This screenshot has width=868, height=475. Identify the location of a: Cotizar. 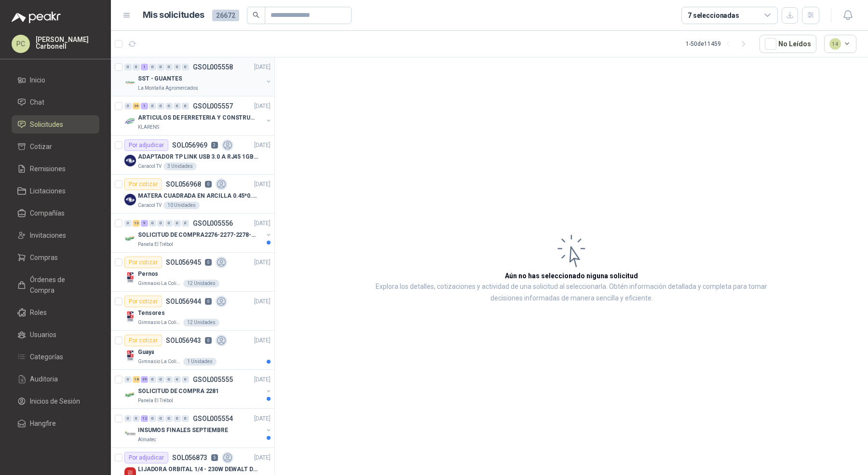
(55, 146).